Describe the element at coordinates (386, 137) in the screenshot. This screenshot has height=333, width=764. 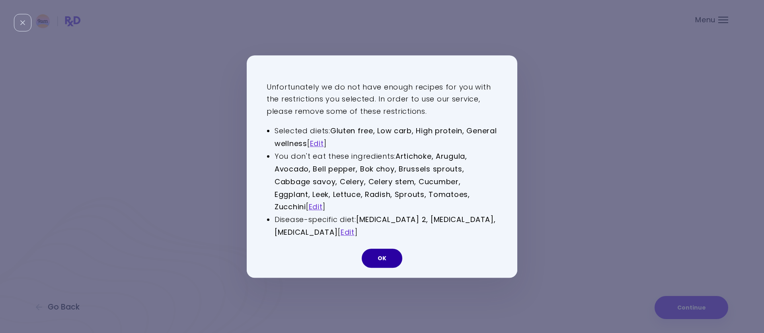
I see `strong: Gluten free, Low carb, High protein, General wellness` at that location.